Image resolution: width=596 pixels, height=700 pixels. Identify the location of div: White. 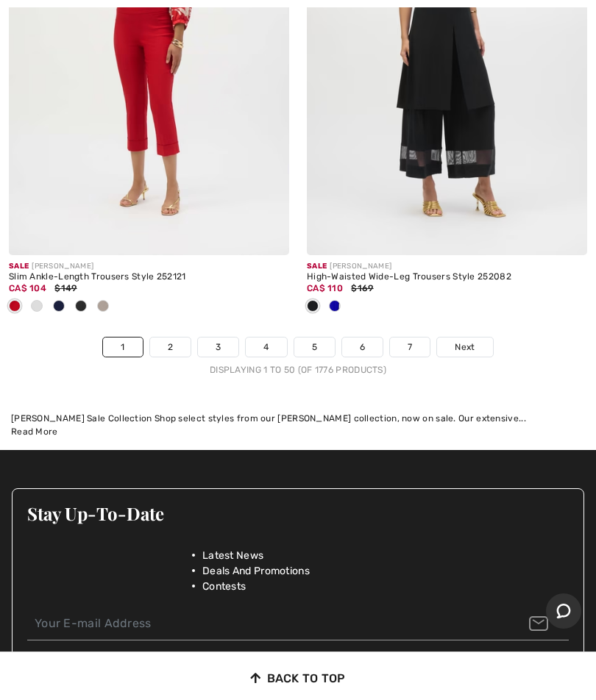
(37, 306).